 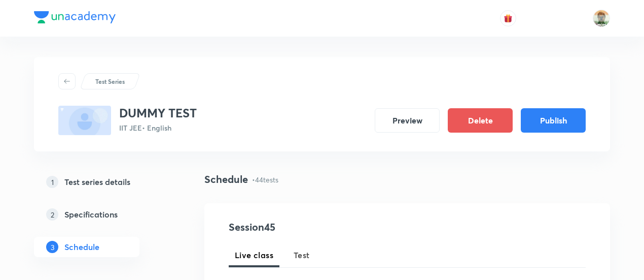 I want to click on p: 3, so click(x=52, y=247).